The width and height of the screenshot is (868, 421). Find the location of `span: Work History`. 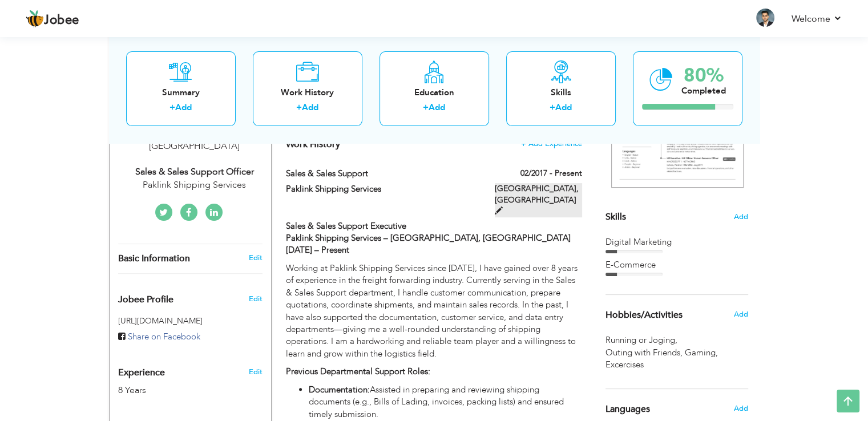

span: Work History is located at coordinates (312, 144).